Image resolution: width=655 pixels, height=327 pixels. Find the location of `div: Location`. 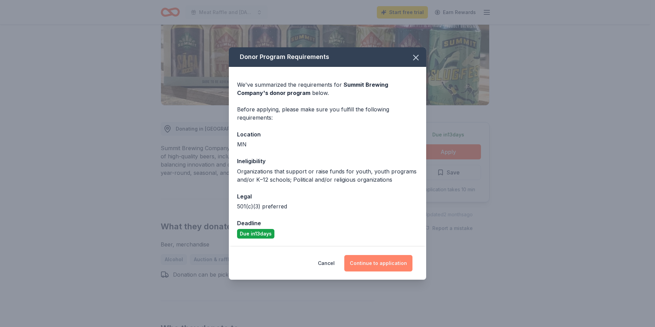

div: Location is located at coordinates (328, 134).